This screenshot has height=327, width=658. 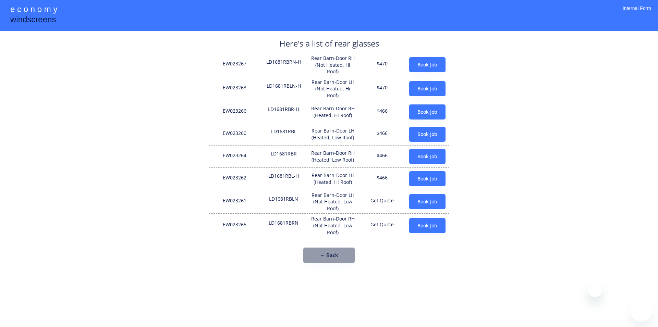 I want to click on div: Rear Barn-Door RH (Not Heated, Low Roof), so click(x=333, y=225).